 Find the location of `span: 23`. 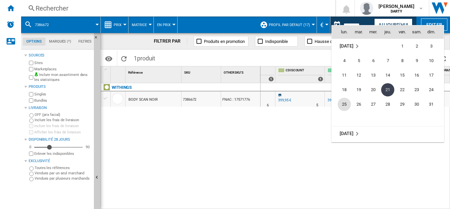

span: 23 is located at coordinates (417, 90).